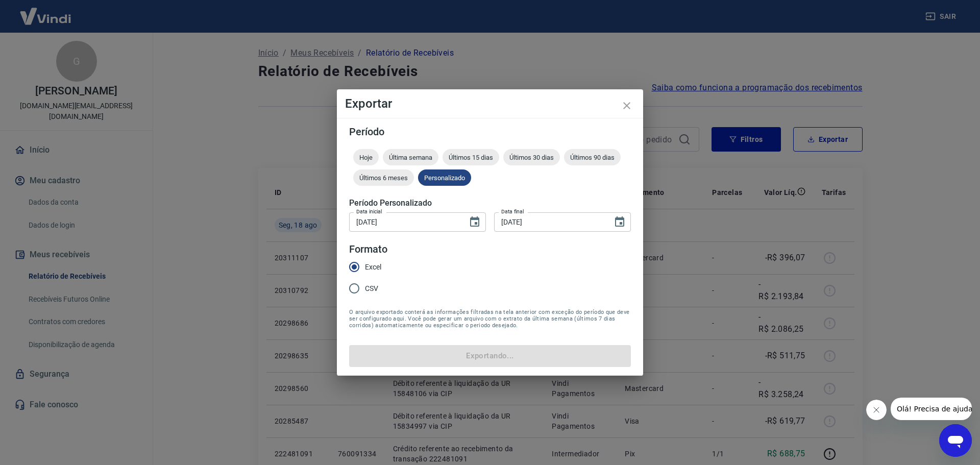  What do you see at coordinates (384, 178) in the screenshot?
I see `div: Últimos 6 meses` at bounding box center [384, 178].